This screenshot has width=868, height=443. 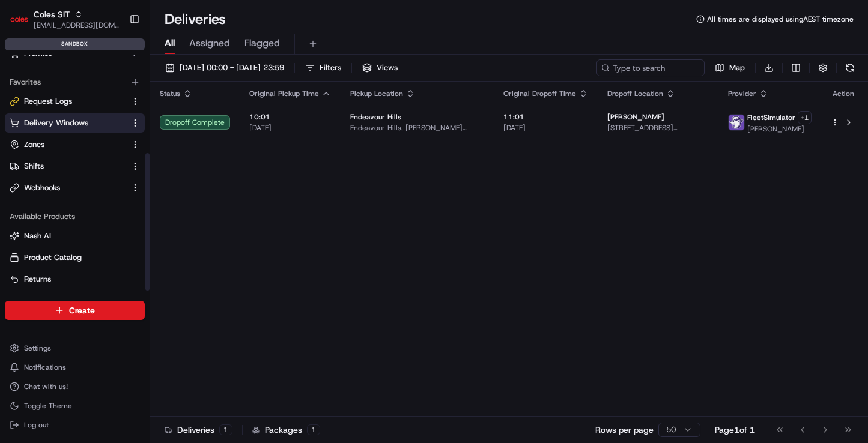 I want to click on div: Start new chat, so click(x=119, y=120).